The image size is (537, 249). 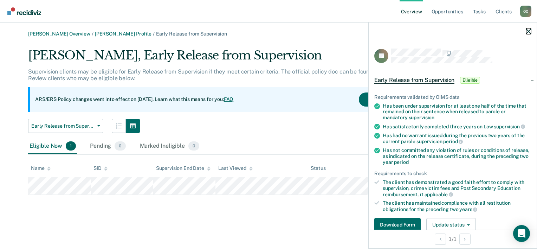 What do you see at coordinates (457, 188) in the screenshot?
I see `div: The client has demonstrated a good faith effort to comply with supervision, crime victim fees and...` at bounding box center [457, 188].